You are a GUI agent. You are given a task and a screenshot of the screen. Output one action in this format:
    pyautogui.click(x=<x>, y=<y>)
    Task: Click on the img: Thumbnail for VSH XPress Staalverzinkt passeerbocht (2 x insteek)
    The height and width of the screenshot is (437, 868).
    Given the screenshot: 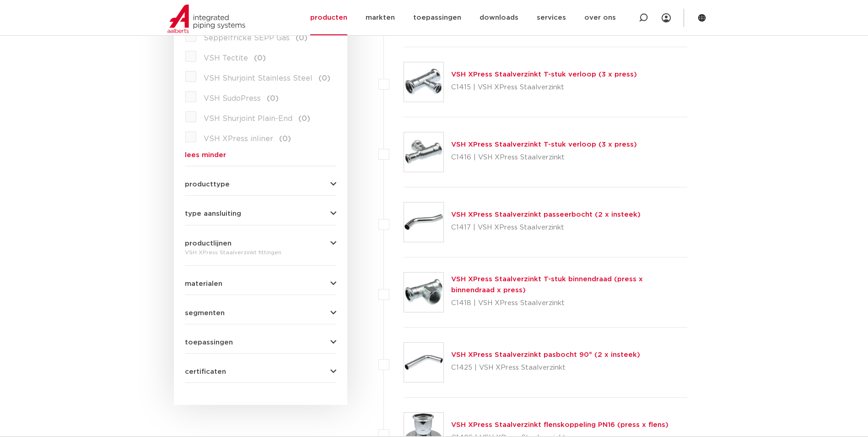 What is the action you would take?
    pyautogui.click(x=423, y=222)
    